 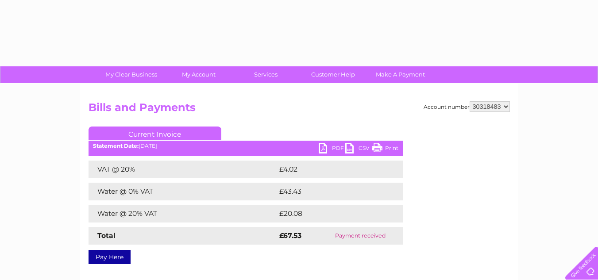 I want to click on td: Payment received, so click(x=360, y=236).